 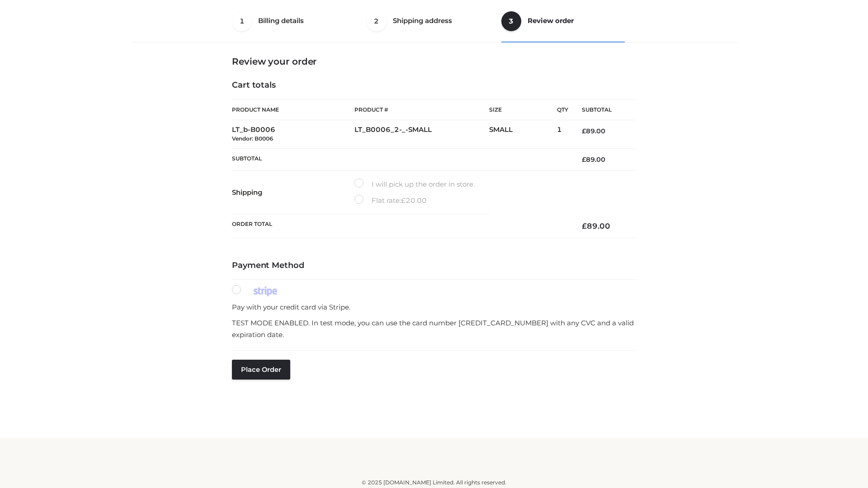 I want to click on td: LT_b-B0006, so click(x=293, y=134).